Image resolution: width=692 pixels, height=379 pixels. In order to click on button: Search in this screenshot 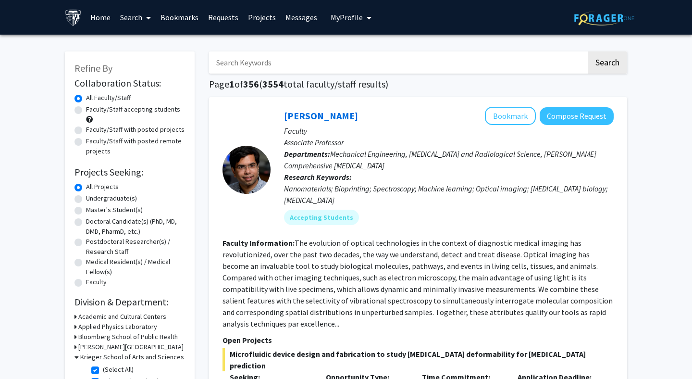, I will do `click(607, 62)`.